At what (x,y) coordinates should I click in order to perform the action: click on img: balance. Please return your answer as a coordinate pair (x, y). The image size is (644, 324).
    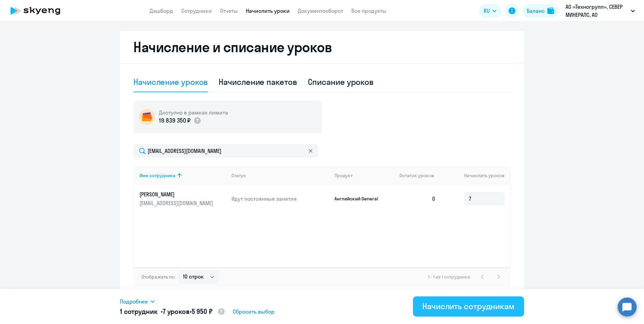
    Looking at the image, I should click on (551, 11).